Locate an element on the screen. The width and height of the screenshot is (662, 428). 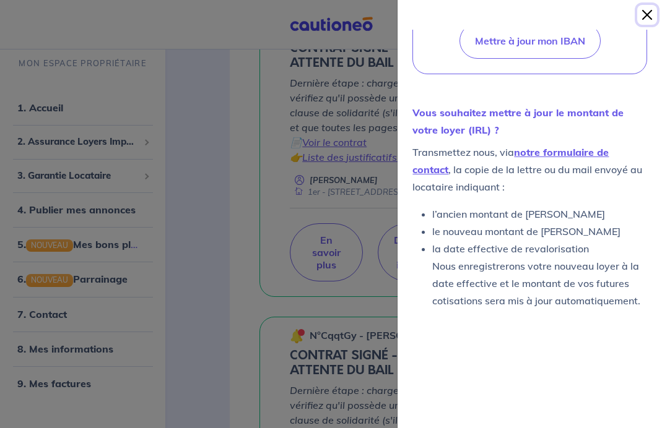
strong: Vous souhaitez mettre à jour le montant de votre loyer (IRL) ? is located at coordinates (518, 121).